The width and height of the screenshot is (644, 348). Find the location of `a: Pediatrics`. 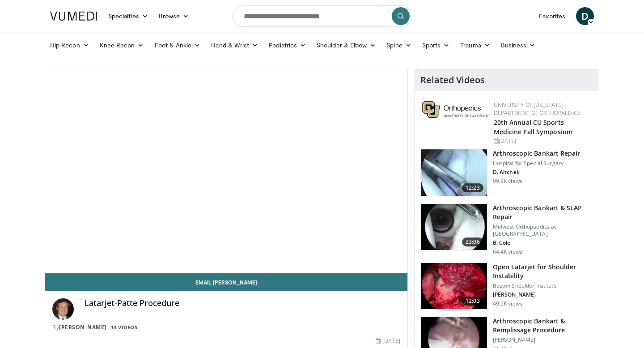

a: Pediatrics is located at coordinates (287, 45).